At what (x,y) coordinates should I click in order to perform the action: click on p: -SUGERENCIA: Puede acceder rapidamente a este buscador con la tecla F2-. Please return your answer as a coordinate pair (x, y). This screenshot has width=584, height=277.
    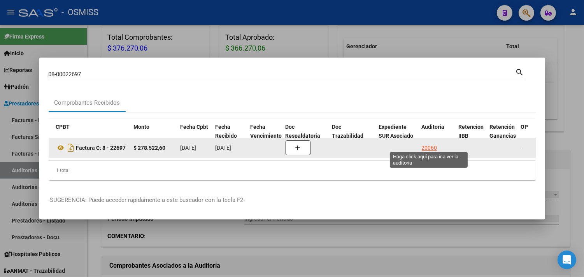
    Looking at the image, I should click on (292, 200).